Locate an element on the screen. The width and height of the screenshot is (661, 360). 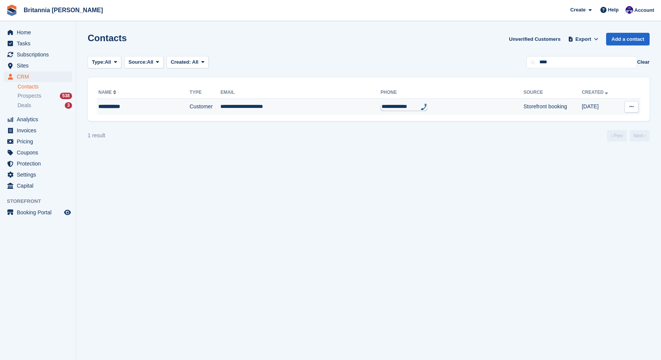
span: Subscriptions is located at coordinates (40, 54).